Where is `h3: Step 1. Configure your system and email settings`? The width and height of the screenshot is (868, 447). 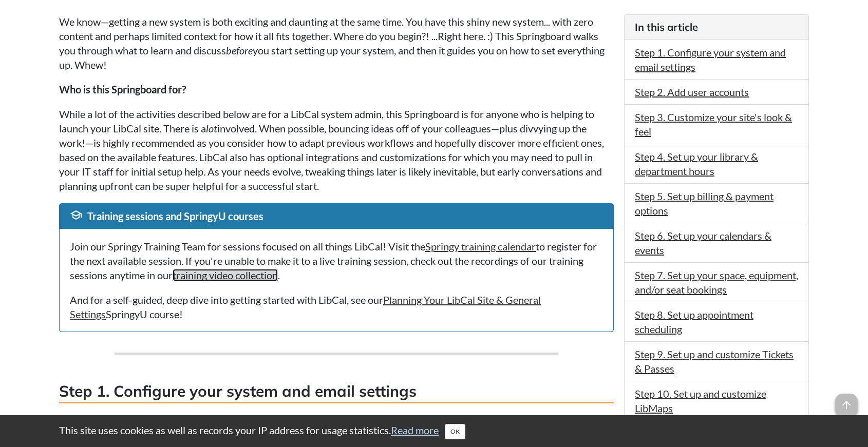
h3: Step 1. Configure your system and email settings is located at coordinates (336, 392).